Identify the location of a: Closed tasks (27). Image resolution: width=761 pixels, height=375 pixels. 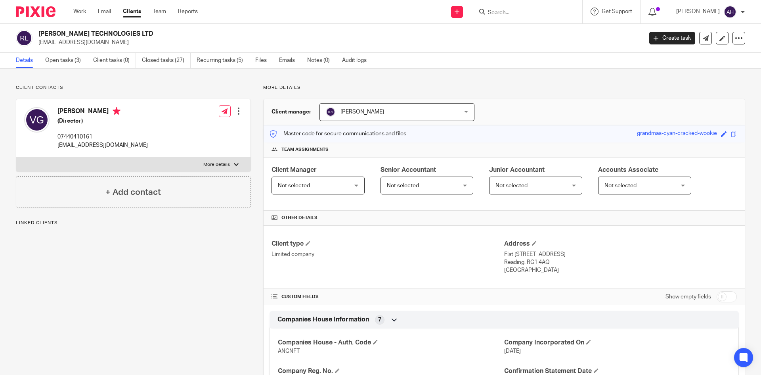
(166, 60).